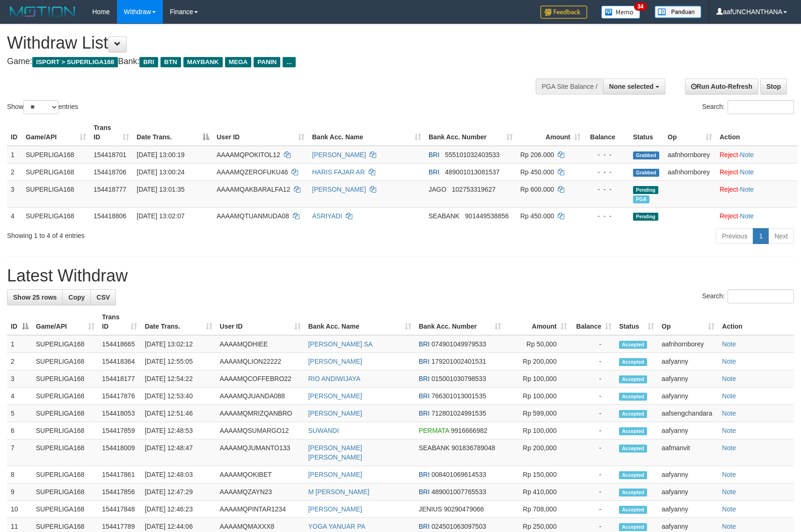 This screenshot has width=801, height=532. What do you see at coordinates (688, 452) in the screenshot?
I see `td: aafmanvit` at bounding box center [688, 452].